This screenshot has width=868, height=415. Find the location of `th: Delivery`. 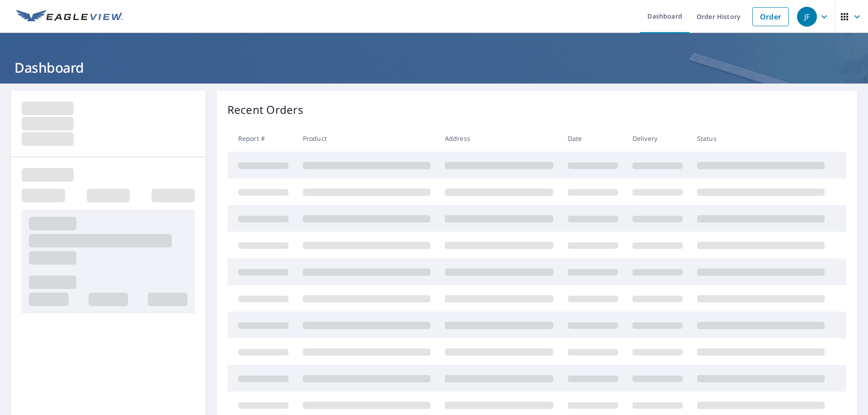

th: Delivery is located at coordinates (657, 139).